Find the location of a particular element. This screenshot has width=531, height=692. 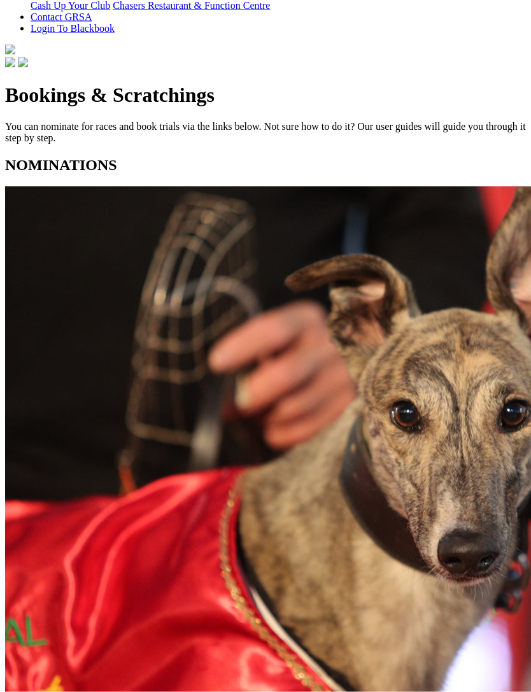

a: Login To Blackbook is located at coordinates (73, 28).